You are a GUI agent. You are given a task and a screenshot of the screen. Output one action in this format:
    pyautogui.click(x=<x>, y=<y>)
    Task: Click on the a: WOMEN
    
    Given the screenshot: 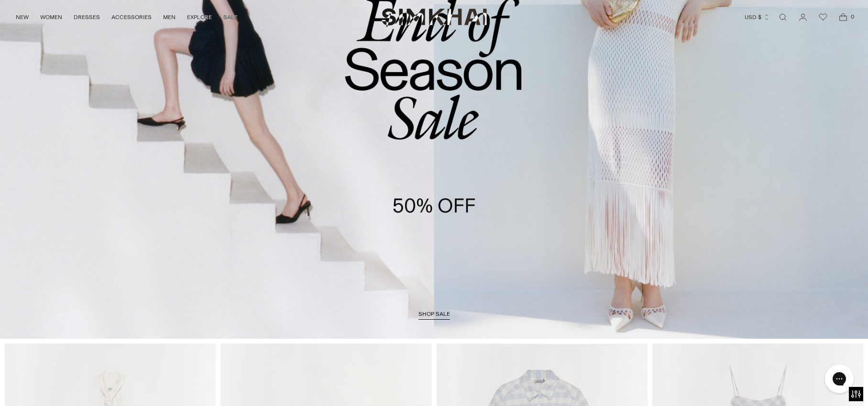 What is the action you would take?
    pyautogui.click(x=51, y=17)
    